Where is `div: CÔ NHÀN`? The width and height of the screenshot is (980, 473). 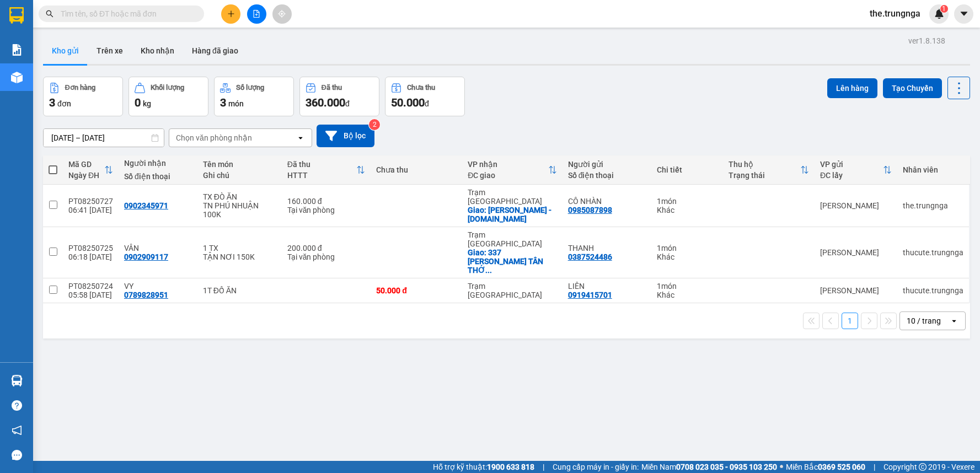
div: CÔ NHÀN is located at coordinates (608, 202).